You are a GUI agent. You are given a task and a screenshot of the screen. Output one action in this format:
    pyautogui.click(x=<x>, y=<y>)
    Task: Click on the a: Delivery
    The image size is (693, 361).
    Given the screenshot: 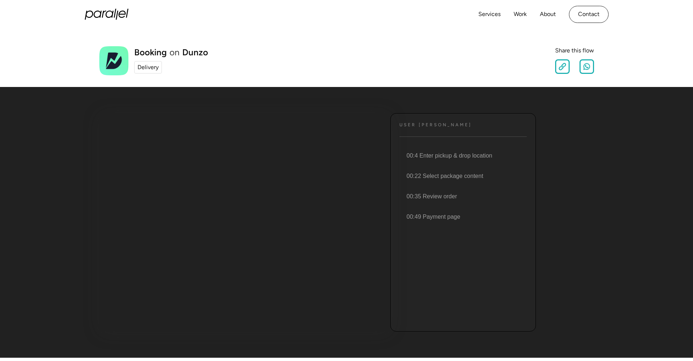 What is the action you would take?
    pyautogui.click(x=148, y=67)
    